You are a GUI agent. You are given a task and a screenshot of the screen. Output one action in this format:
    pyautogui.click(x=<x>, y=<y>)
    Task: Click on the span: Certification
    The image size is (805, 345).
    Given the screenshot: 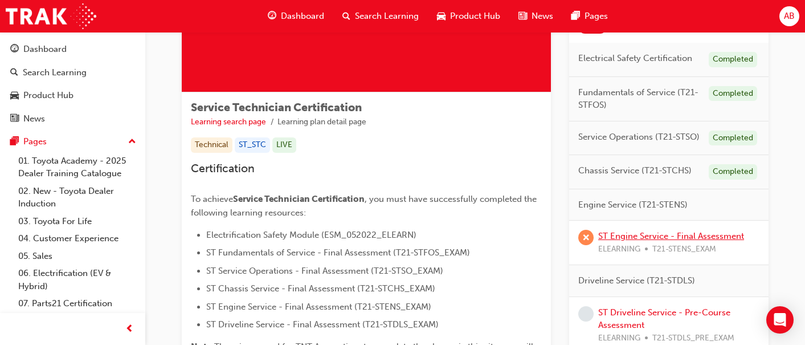 What is the action you would take?
    pyautogui.click(x=223, y=168)
    